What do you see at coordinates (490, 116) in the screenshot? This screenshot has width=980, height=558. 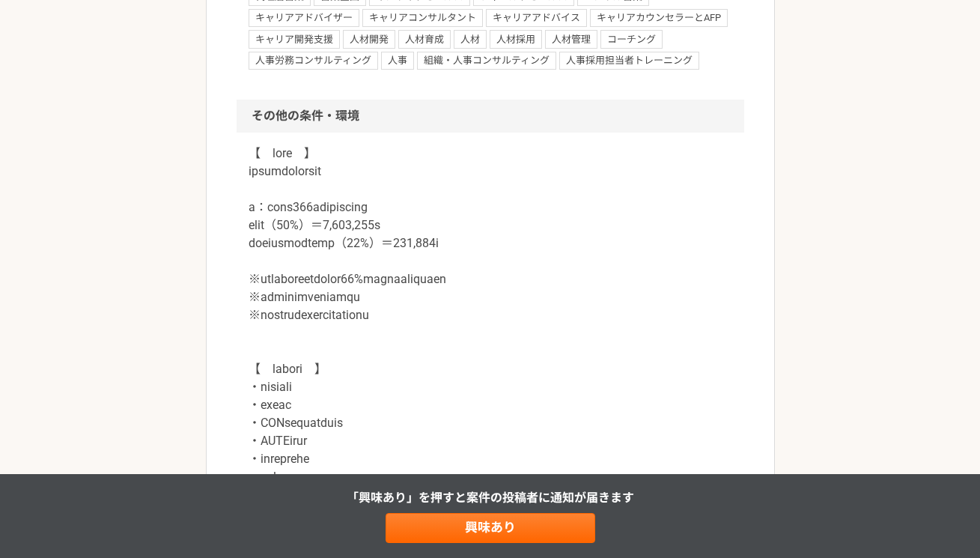 I see `h2: その他の条件・環境` at bounding box center [490, 116].